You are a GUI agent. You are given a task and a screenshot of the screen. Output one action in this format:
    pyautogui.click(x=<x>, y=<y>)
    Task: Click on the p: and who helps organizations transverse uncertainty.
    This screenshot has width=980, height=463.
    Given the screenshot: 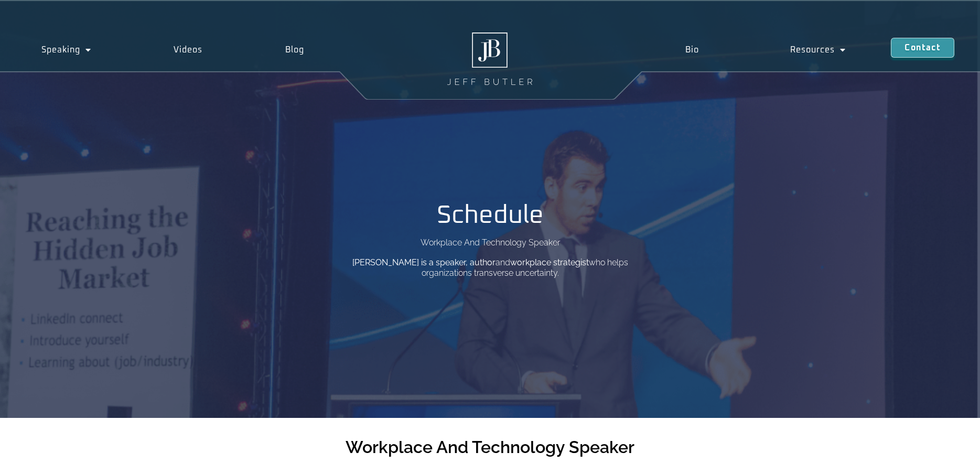 What is the action you would take?
    pyautogui.click(x=490, y=268)
    